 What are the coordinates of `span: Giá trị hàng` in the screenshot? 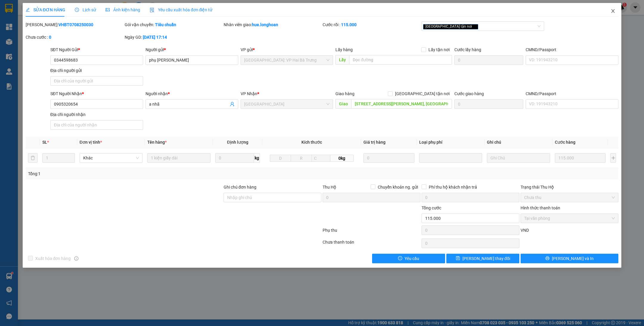 It's located at (374, 143).